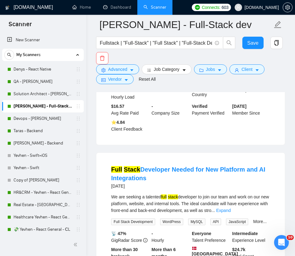  Describe the element at coordinates (245, 234) in the screenshot. I see `b: Intermediate` at that location.